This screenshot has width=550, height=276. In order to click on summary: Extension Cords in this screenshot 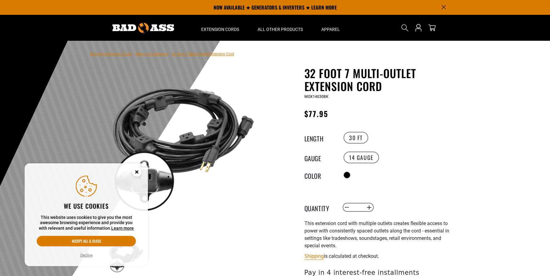, I will do `click(220, 28)`.